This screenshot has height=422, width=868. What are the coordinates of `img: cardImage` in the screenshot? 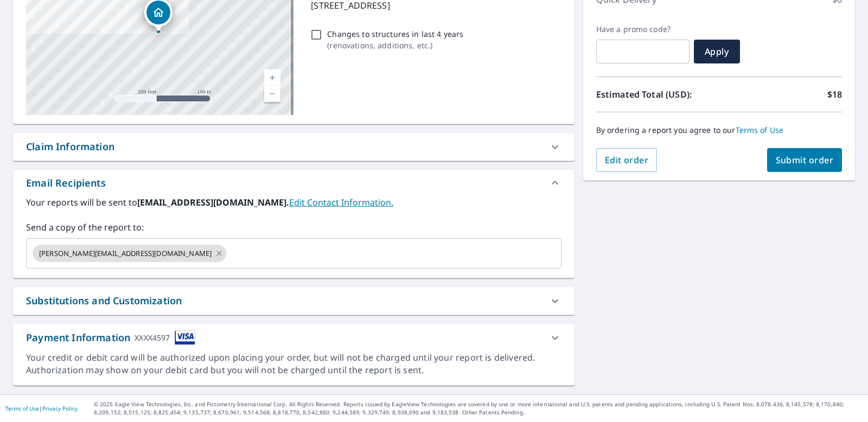 It's located at (185, 338).